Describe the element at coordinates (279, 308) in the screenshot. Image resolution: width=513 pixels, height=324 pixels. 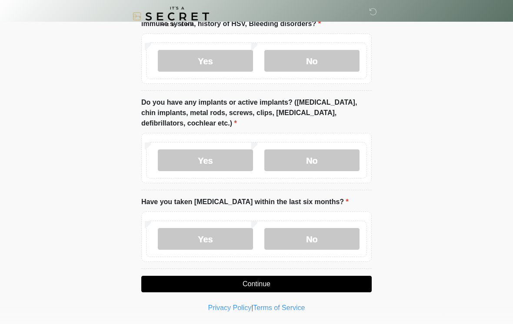
I see `a: Terms of Service` at that location.